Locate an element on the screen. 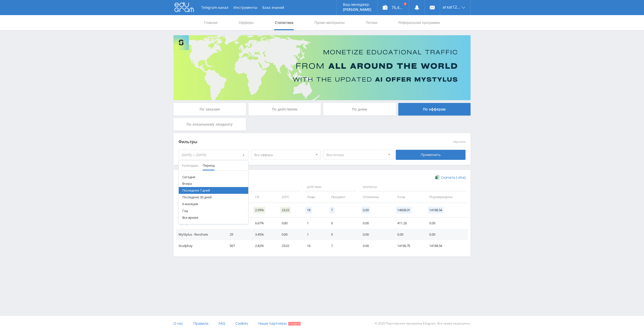 The width and height of the screenshot is (644, 331). div: По заказам is located at coordinates (210, 109).